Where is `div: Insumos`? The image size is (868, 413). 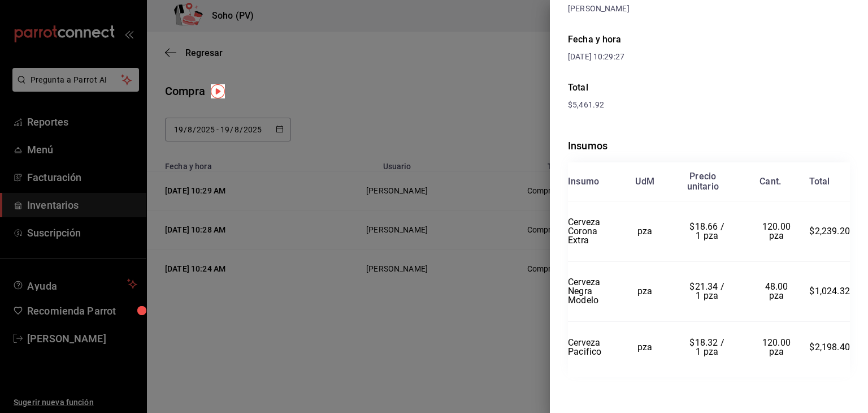 div: Insumos is located at coordinates (709, 146).